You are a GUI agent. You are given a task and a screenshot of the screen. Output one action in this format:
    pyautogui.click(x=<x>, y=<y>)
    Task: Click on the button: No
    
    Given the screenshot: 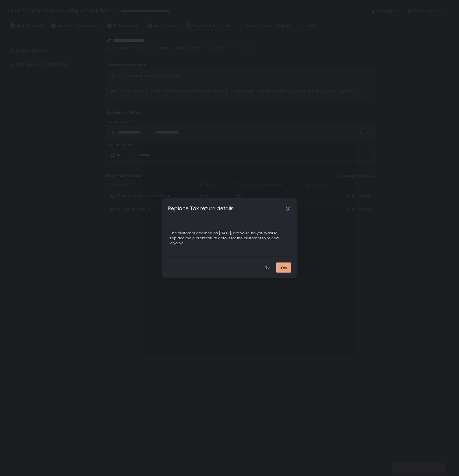 What is the action you would take?
    pyautogui.click(x=267, y=267)
    